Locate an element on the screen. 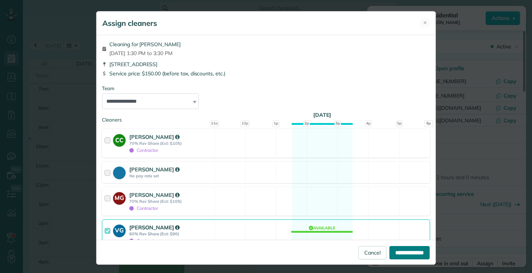 The width and height of the screenshot is (532, 273). strong: No pay rate set is located at coordinates (171, 176).